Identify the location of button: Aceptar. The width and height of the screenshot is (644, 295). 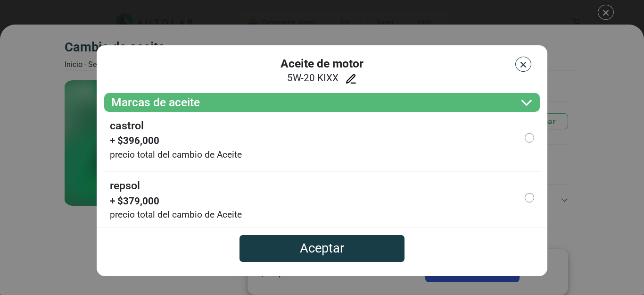
(322, 248).